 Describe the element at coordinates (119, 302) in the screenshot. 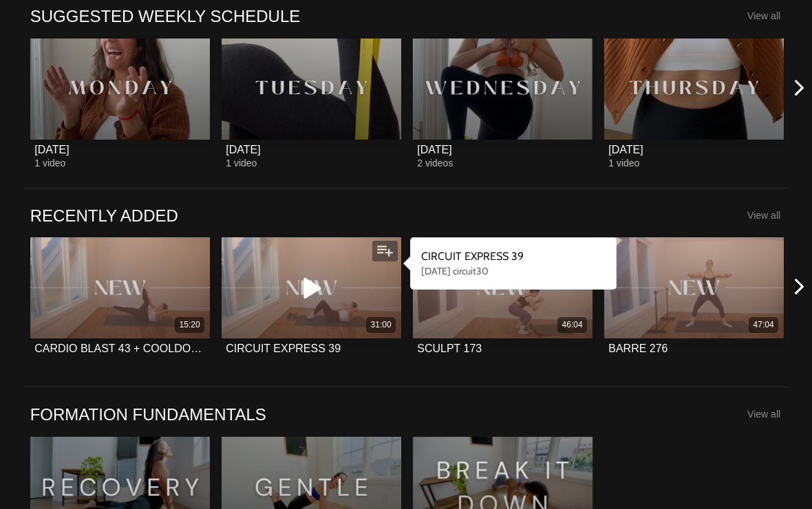

I see `a: CARDIO BLAST 43 + COOLDOWN15:20CARDIO BLAST 43 + COOLDOWN` at that location.